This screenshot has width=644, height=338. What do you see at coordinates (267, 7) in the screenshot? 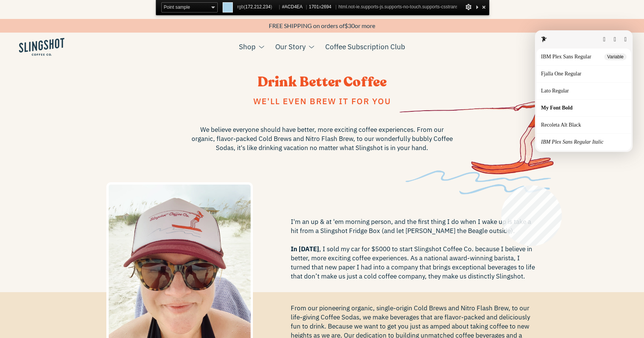
I see `span: 234` at bounding box center [267, 7].